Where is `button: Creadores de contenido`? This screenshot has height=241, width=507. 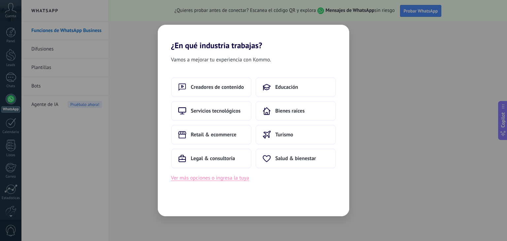
button: Creadores de contenido is located at coordinates (211, 87).